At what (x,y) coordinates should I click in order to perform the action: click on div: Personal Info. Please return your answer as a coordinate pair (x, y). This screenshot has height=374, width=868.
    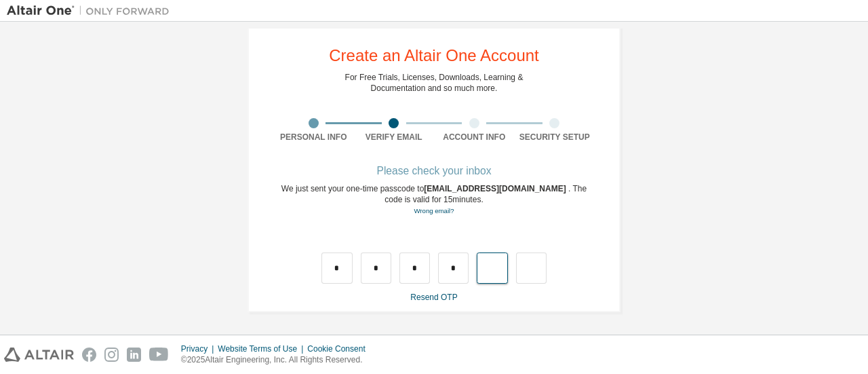
    Looking at the image, I should click on (313, 137).